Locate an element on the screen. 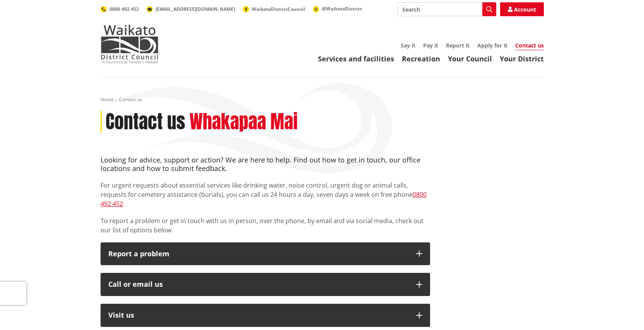  a: Recreation is located at coordinates (421, 59).